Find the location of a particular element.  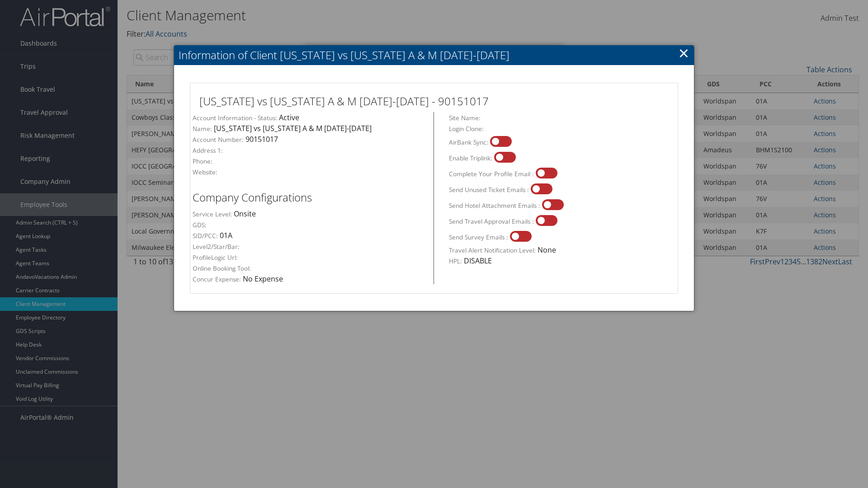

label: AirBank Sync: is located at coordinates (468, 142).